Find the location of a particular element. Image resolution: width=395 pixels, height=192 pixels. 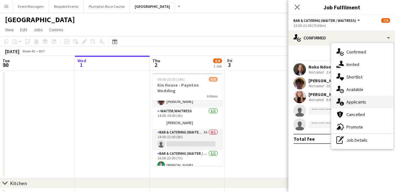

span: Shortlist is located at coordinates (354, 77).